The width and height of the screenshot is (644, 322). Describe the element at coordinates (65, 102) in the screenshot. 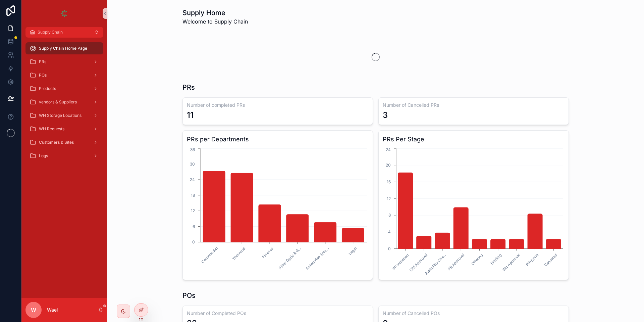

I see `a: vendors & Suppliers` at that location.